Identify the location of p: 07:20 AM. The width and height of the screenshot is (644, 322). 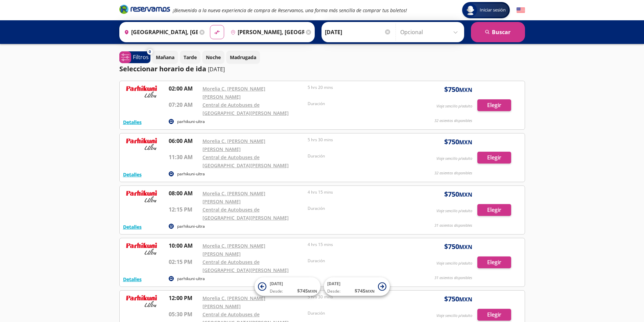
(184, 104).